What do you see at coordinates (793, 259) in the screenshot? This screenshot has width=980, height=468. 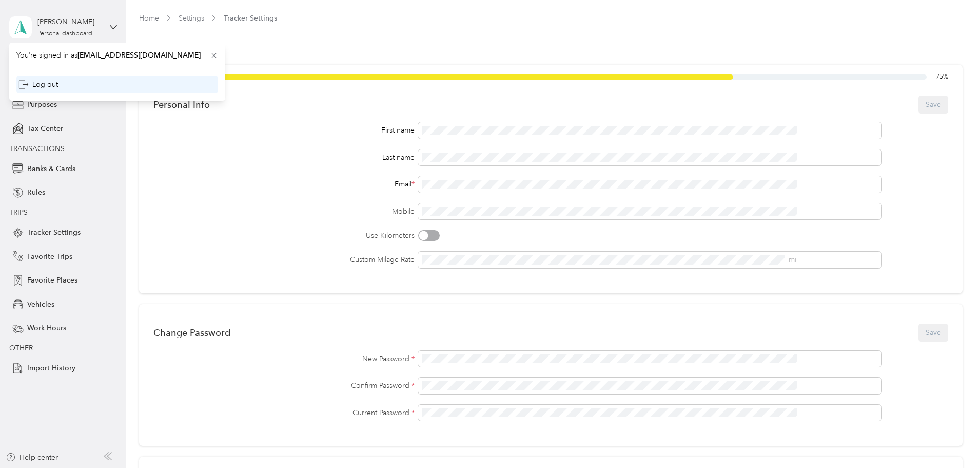 I see `span: mi` at bounding box center [793, 259].